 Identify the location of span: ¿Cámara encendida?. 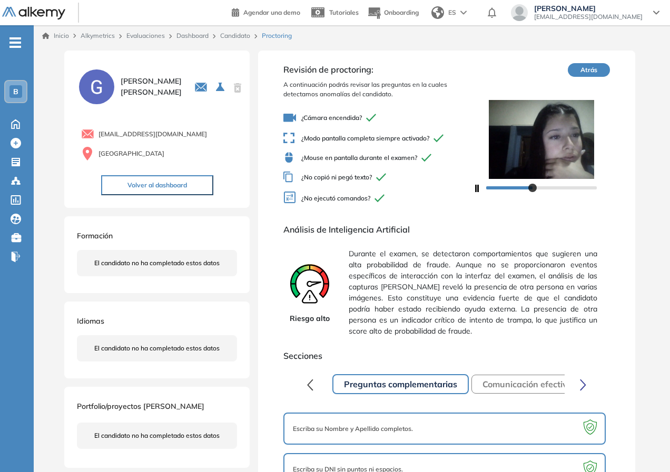
(378, 118).